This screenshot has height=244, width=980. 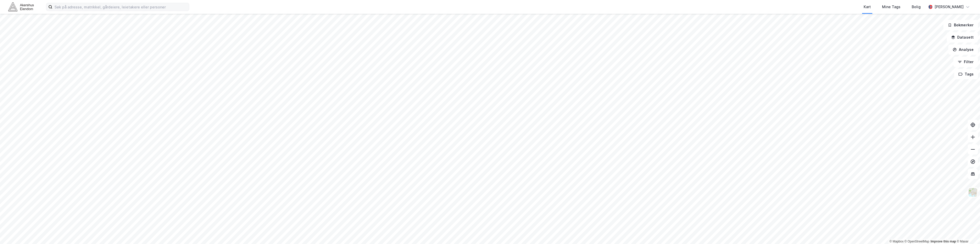 What do you see at coordinates (120, 7) in the screenshot?
I see `input: Søk på adresse, matrikkel, gårdeiere, leietakere eller personer` at bounding box center [120, 7].